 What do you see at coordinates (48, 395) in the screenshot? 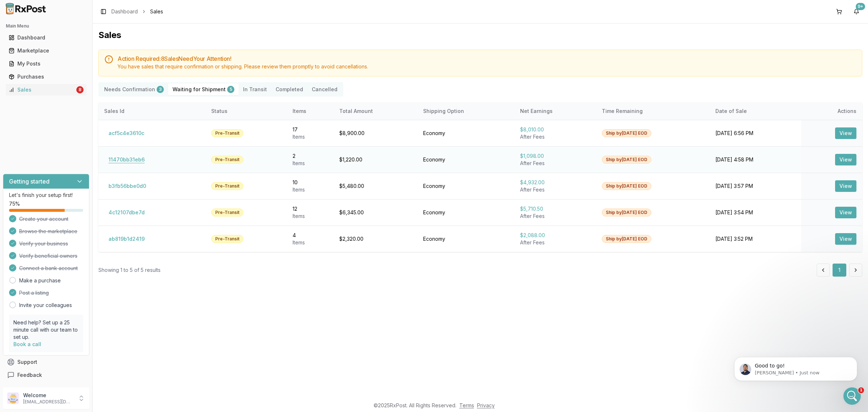
I see `p: Welcome` at bounding box center [48, 395].